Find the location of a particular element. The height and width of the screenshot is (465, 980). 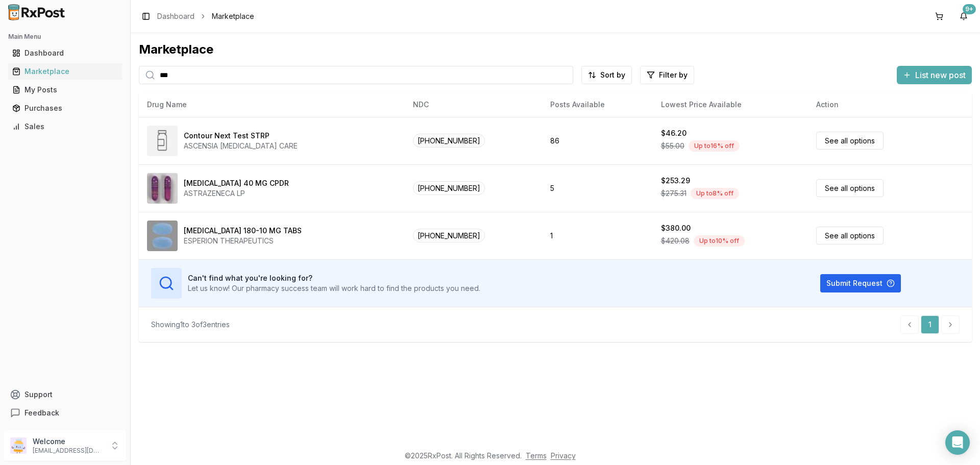

th: Posts Available is located at coordinates (597, 105).